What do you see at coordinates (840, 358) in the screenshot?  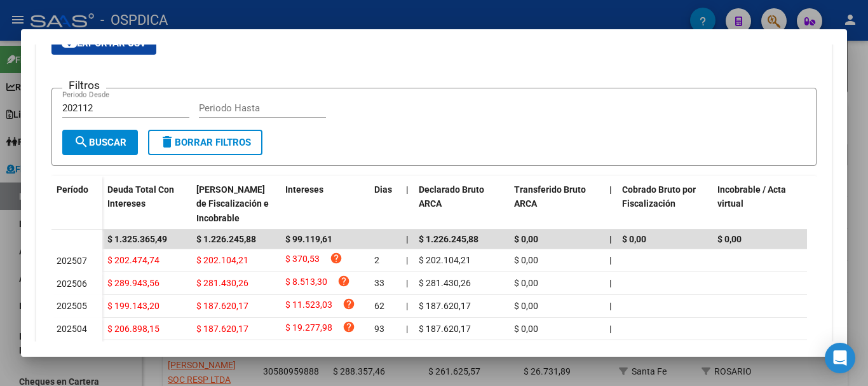 I see `div: Open Intercom Messenger` at bounding box center [840, 358].